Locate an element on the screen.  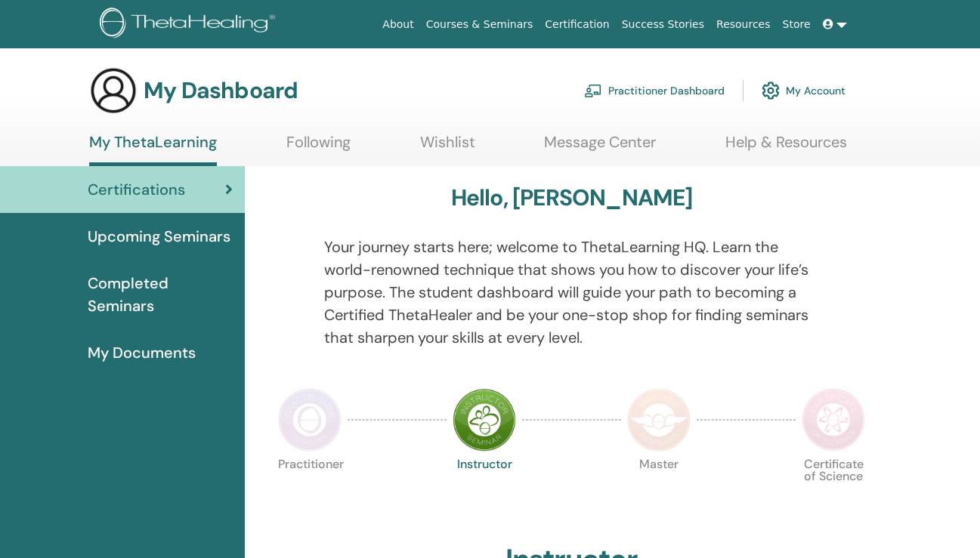
p: Your journey starts here; welcome to ThetaLearning HQ. Learn the world-renowned technique that sh... is located at coordinates (572, 293).